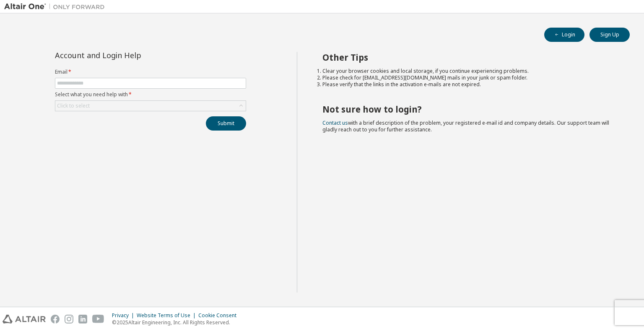  Describe the element at coordinates (57, 7) in the screenshot. I see `img: Altair One` at that location.